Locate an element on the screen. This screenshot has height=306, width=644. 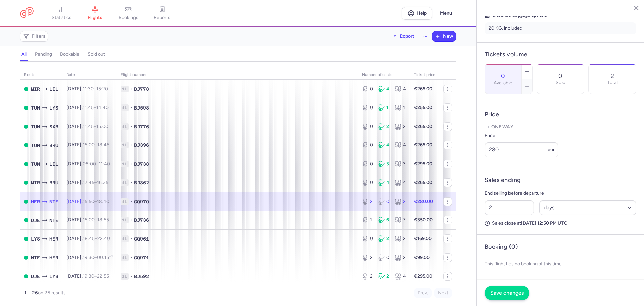
p: One way is located at coordinates (560, 127).